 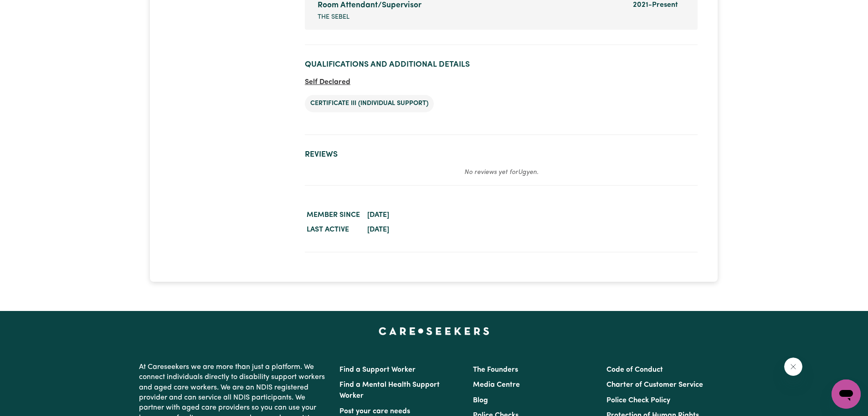 I want to click on a: Charter of Customer Service, so click(x=655, y=385).